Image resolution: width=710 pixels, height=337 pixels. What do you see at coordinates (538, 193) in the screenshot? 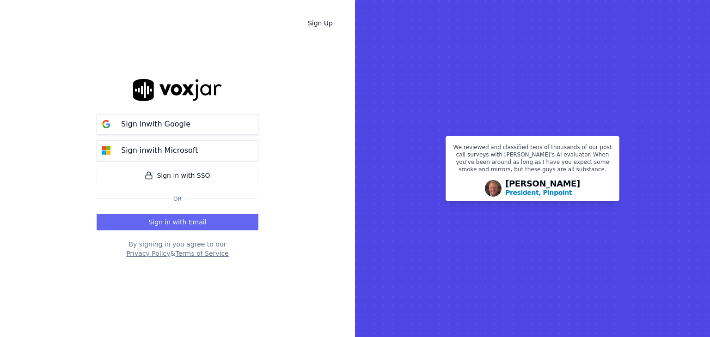
I see `p: President, Pinpoint` at bounding box center [538, 193].